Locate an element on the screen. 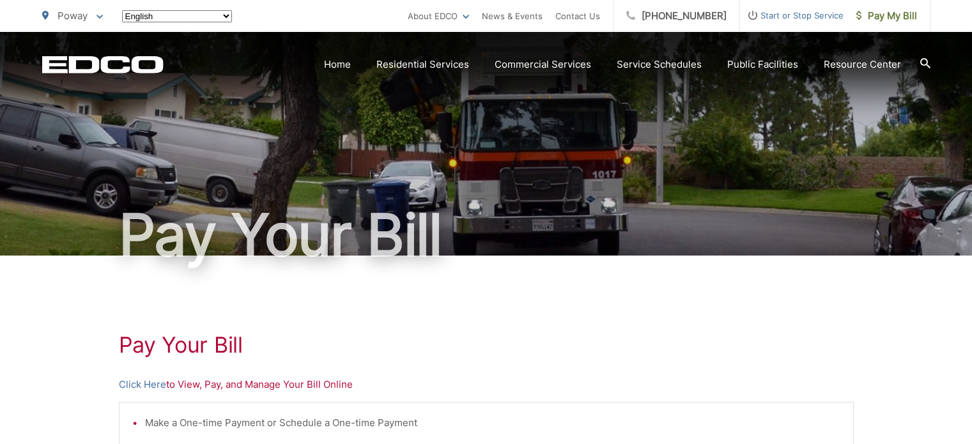  a: About EDCO is located at coordinates (438, 16).